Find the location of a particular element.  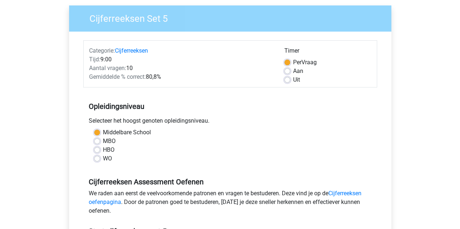

div: 80,8% is located at coordinates (181, 77).